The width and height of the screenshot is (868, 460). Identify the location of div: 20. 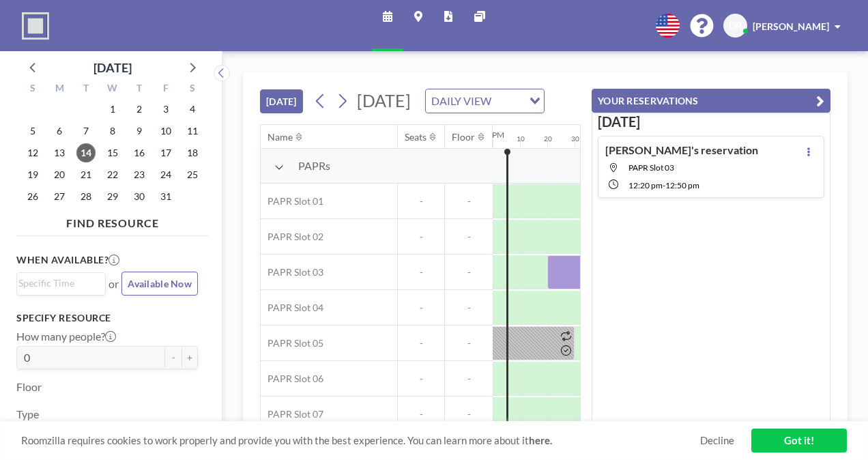
(548, 139).